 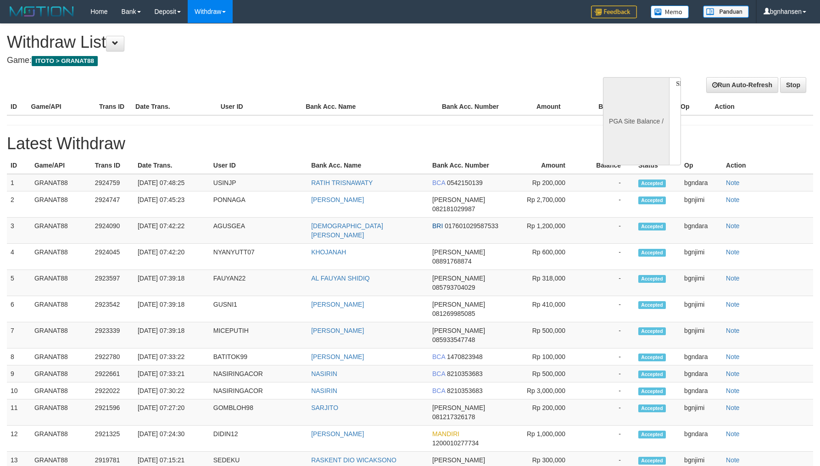 I want to click on th: Action, so click(x=768, y=165).